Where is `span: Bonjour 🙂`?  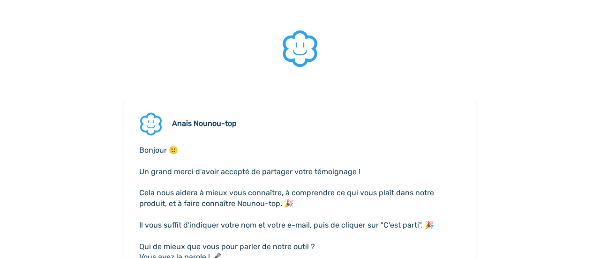 span: Bonjour 🙂 is located at coordinates (158, 150).